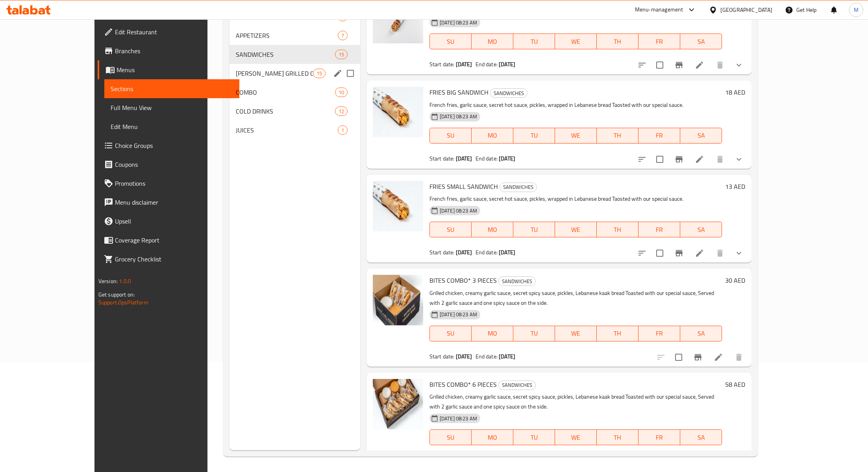 This screenshot has height=472, width=868. I want to click on span: Edit Menu, so click(172, 126).